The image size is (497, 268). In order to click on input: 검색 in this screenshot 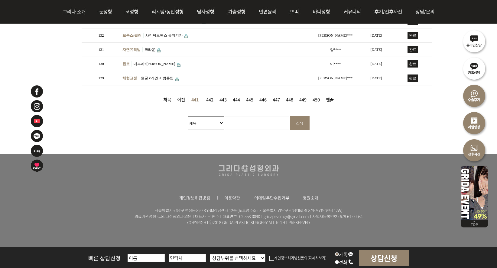, I will do `click(300, 123)`.